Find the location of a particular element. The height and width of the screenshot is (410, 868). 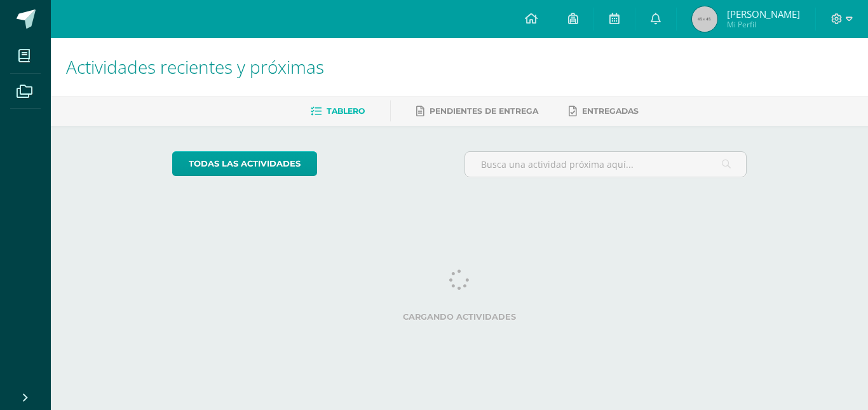

span: Actividades recientes y próximas is located at coordinates (195, 67).